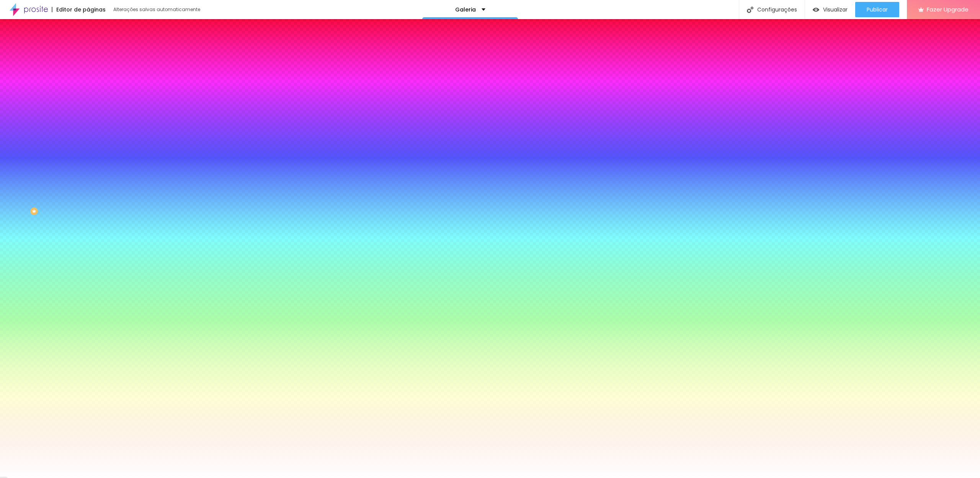 Image resolution: width=980 pixels, height=478 pixels. What do you see at coordinates (816, 10) in the screenshot?
I see `img: view-1.svg` at bounding box center [816, 10].